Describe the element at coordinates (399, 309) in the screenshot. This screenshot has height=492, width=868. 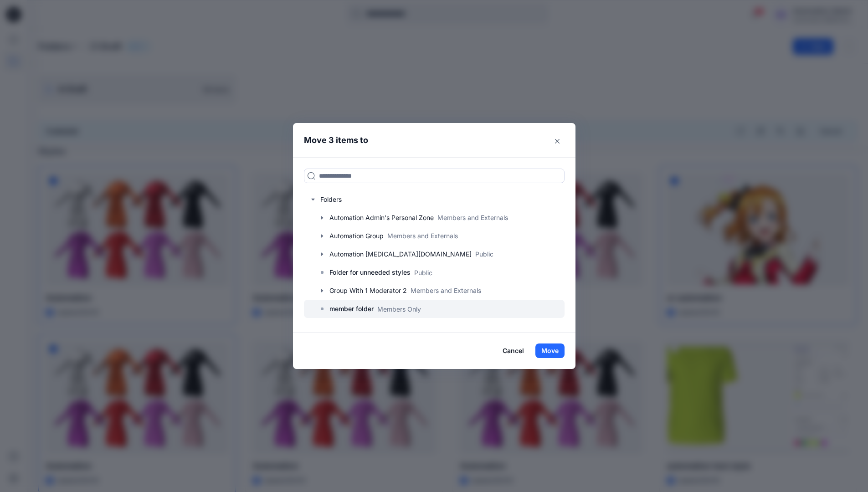
I see `p: Members Only` at that location.